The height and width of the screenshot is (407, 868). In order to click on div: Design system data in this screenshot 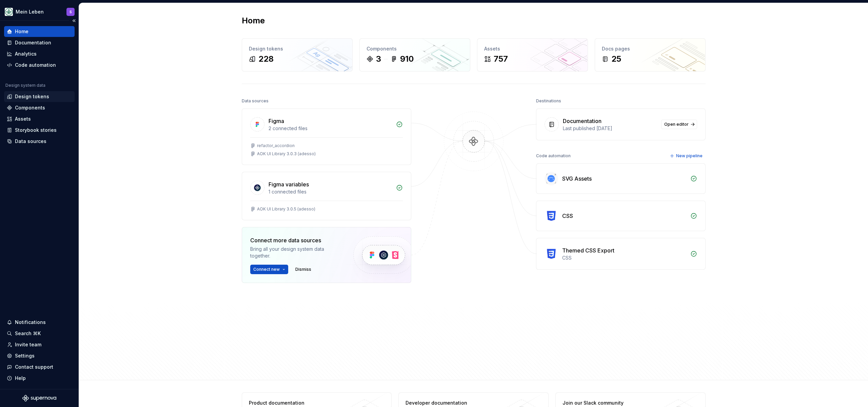, I will do `click(25, 85)`.